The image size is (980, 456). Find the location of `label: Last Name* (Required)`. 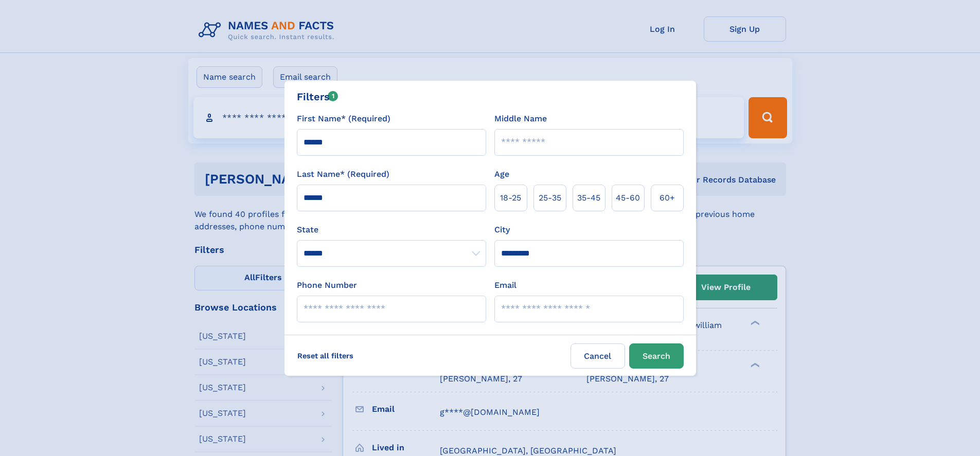

label: Last Name* (Required) is located at coordinates (343, 174).